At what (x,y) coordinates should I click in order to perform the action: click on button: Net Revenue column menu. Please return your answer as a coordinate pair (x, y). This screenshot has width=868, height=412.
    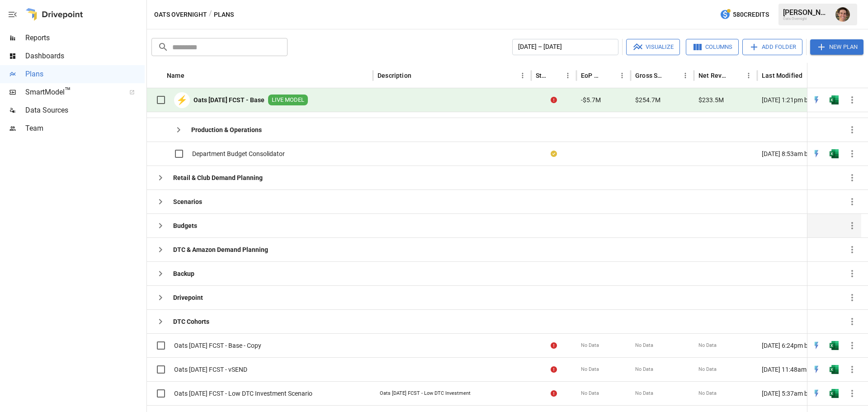
    Looking at the image, I should click on (749, 76).